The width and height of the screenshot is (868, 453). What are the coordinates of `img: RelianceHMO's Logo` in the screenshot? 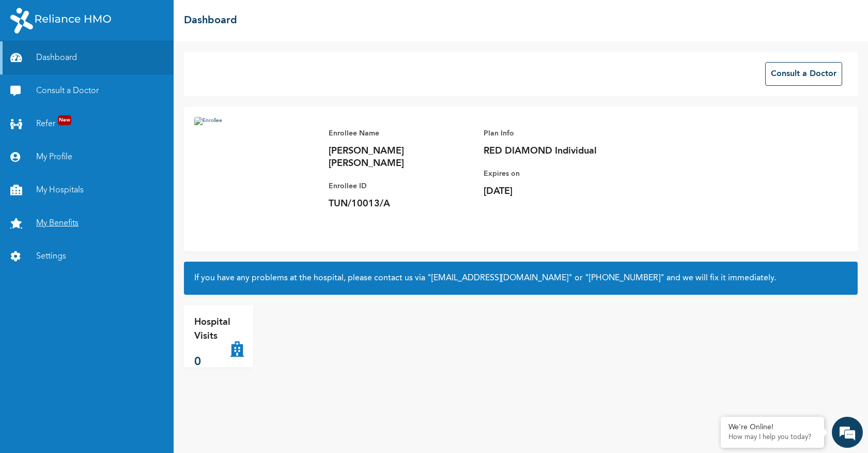 It's located at (60, 21).